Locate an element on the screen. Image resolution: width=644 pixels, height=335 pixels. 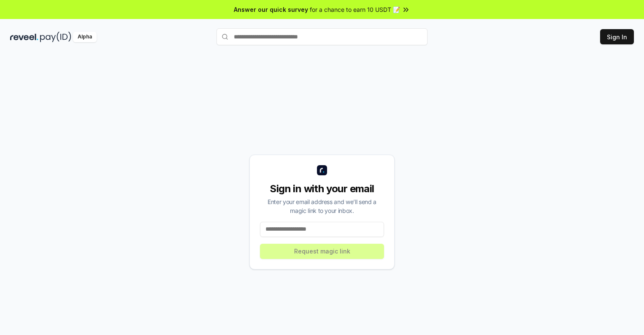
span: for a chance to earn 10 USDT 📝 is located at coordinates (355, 9).